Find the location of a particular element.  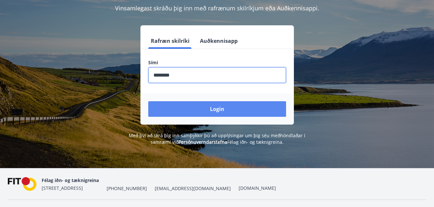

span: Vinsamlegast skráðu þig inn með rafrænum skilríkjum eða Auðkennisappi. is located at coordinates (217, 8).